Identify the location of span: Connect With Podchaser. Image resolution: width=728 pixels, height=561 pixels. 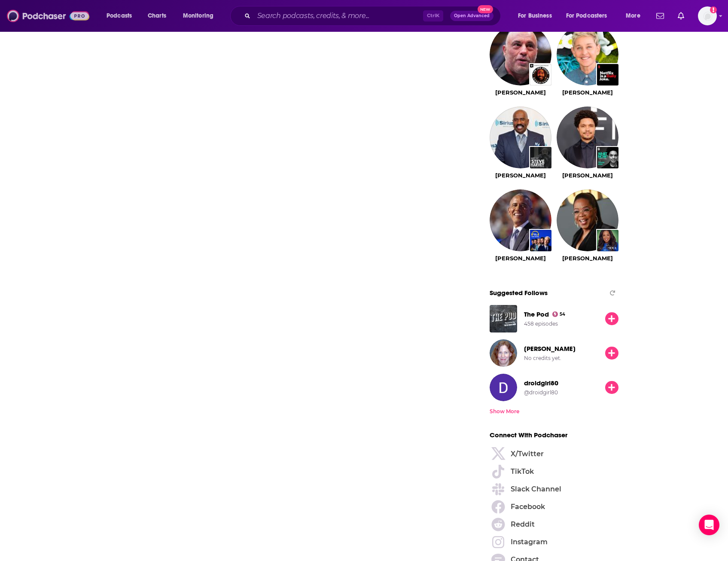
(528, 435).